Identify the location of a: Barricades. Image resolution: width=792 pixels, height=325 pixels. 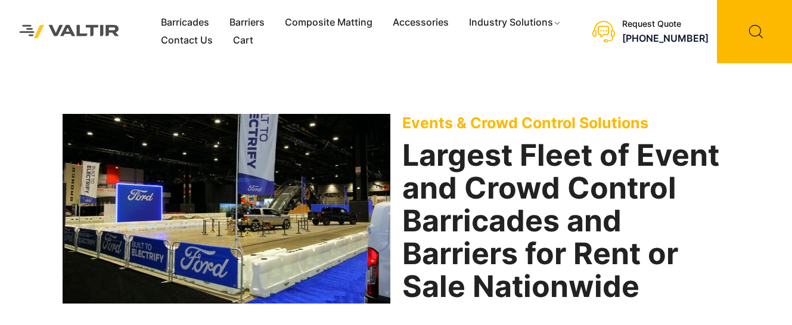
(185, 23).